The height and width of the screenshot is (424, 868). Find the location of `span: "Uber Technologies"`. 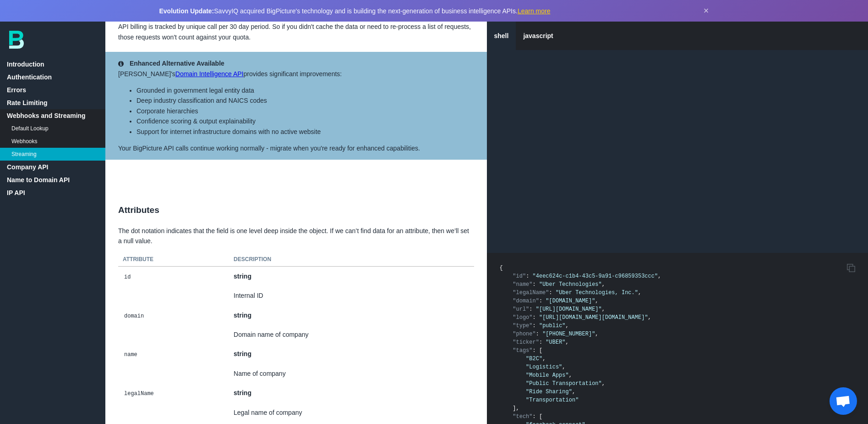

span: "Uber Technologies" is located at coordinates (571, 284).